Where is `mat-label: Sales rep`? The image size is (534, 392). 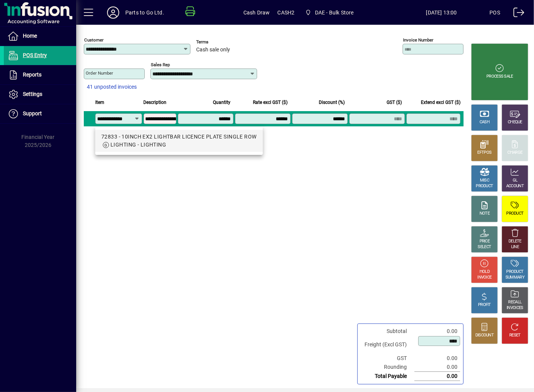 mat-label: Sales rep is located at coordinates (160, 65).